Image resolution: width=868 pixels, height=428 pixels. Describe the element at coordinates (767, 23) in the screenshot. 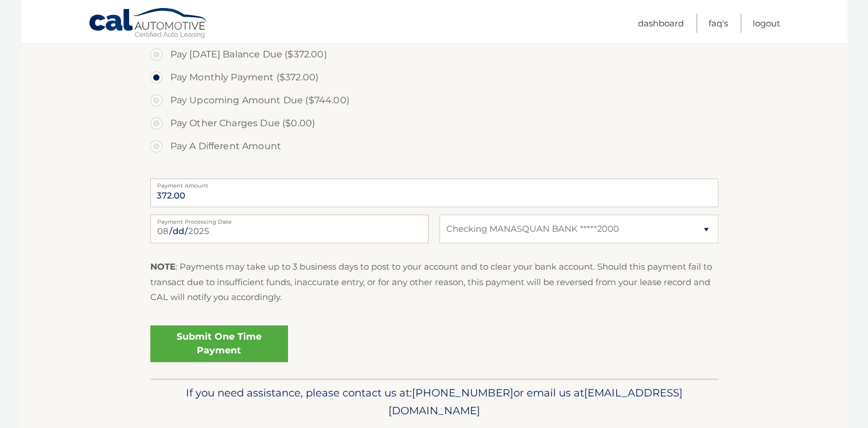

I see `a: Logout` at that location.